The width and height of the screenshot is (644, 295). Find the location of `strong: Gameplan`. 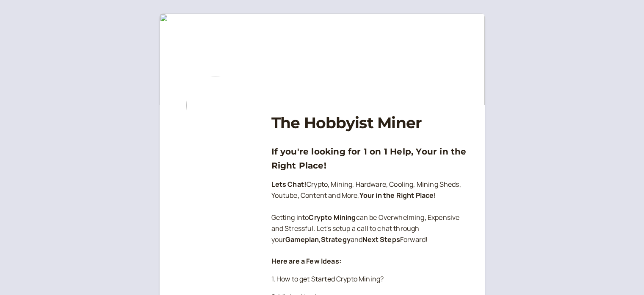

strong: Gameplan is located at coordinates (302, 239).